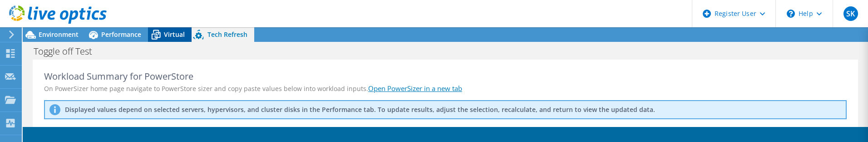  What do you see at coordinates (445, 88) in the screenshot?
I see `div: On PowerSizer home page navigate to PowerStore sizer and copy paste values below into workload in...` at bounding box center [445, 88].